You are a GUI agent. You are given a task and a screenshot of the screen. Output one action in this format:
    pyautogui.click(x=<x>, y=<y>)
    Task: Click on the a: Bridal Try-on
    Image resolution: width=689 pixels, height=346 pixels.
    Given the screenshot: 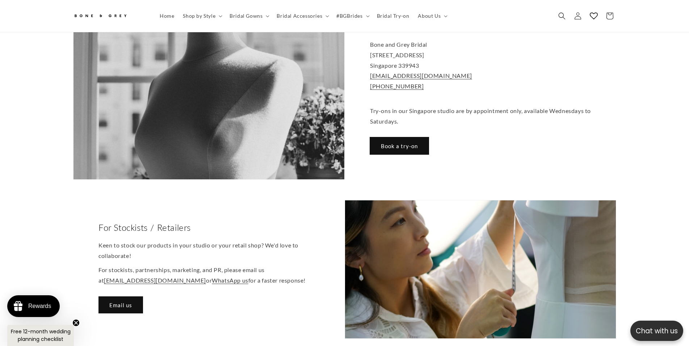 What is the action you would take?
    pyautogui.click(x=393, y=16)
    